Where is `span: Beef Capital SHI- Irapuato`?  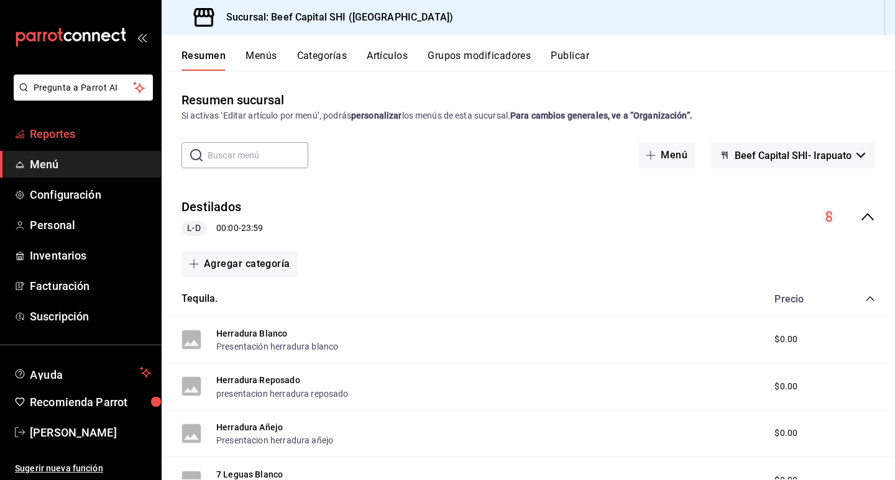 span: Beef Capital SHI- Irapuato is located at coordinates (793, 155).